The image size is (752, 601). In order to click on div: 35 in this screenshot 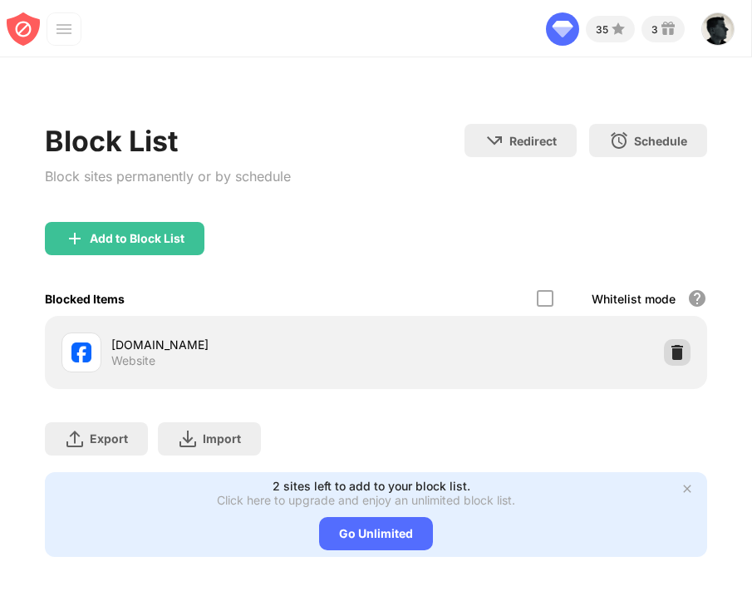, I will do `click(602, 29)`.